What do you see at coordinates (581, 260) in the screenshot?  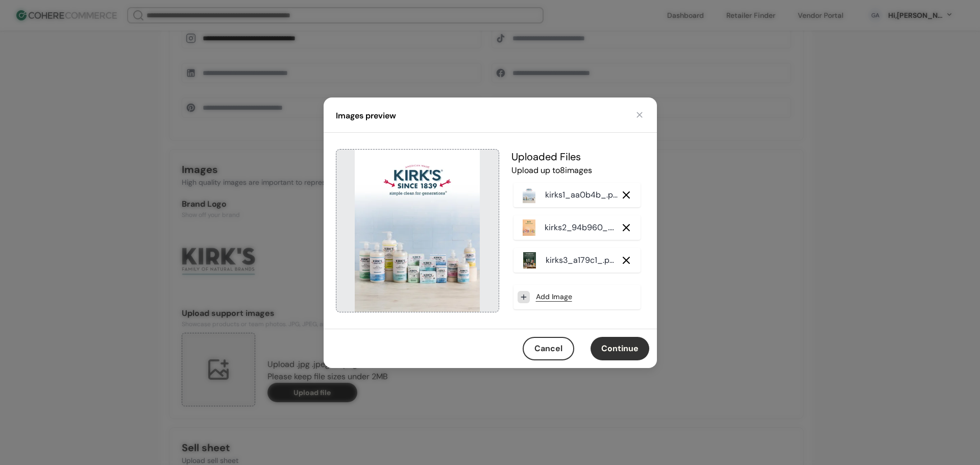 I see `p: kirks3_a179c1_.png` at bounding box center [581, 260].